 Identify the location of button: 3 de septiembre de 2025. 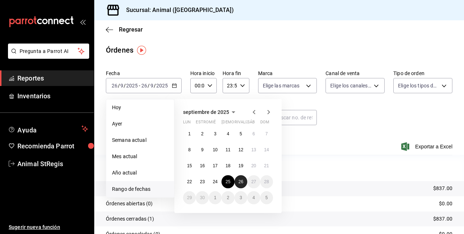
(215, 134).